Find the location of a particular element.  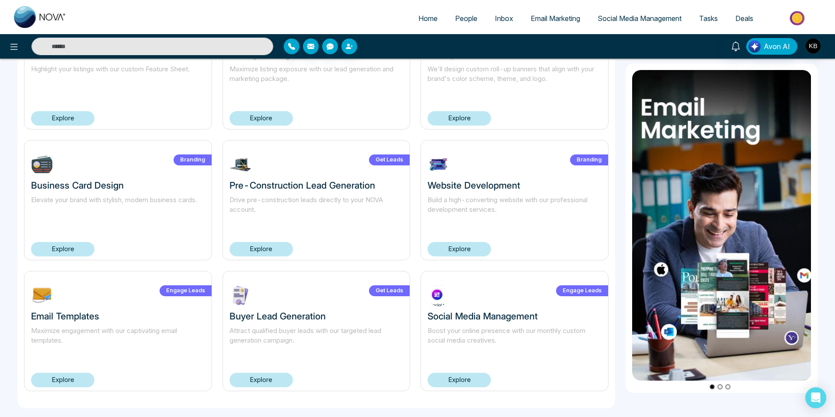

a: Email Marketing is located at coordinates (555, 18).